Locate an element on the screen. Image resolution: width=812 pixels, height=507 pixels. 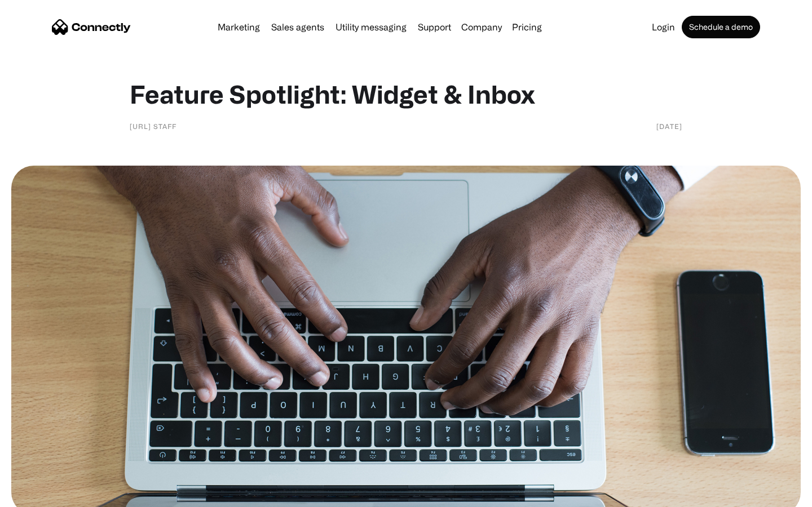
a: home is located at coordinates (91, 27).